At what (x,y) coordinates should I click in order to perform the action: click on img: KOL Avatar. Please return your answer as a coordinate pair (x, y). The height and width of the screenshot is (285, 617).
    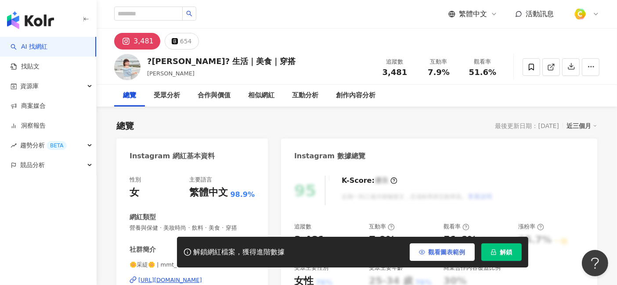
    Looking at the image, I should click on (127, 67).